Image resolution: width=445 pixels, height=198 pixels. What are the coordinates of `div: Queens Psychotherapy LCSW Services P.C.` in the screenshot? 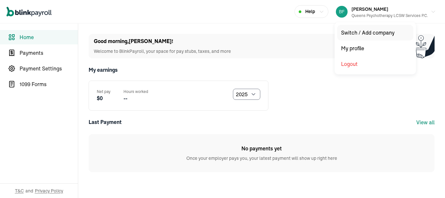 It's located at (390, 16).